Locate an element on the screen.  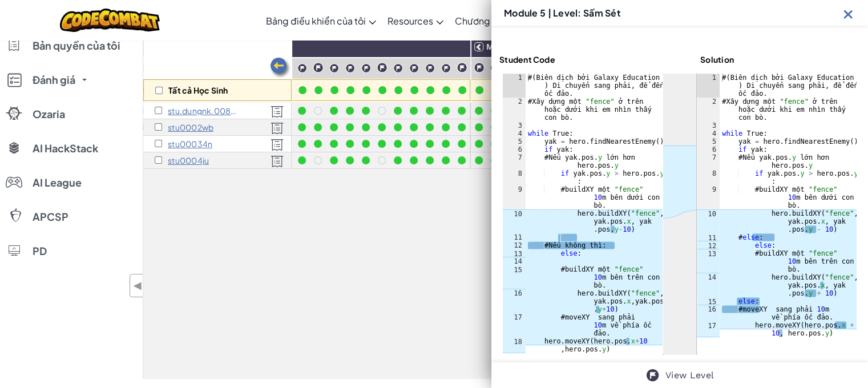
span: Resources is located at coordinates (411, 21).